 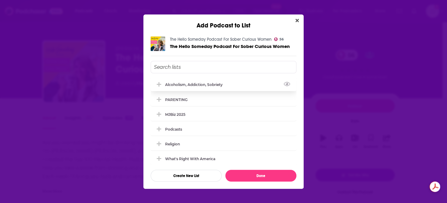 I want to click on a: 56, so click(x=279, y=39).